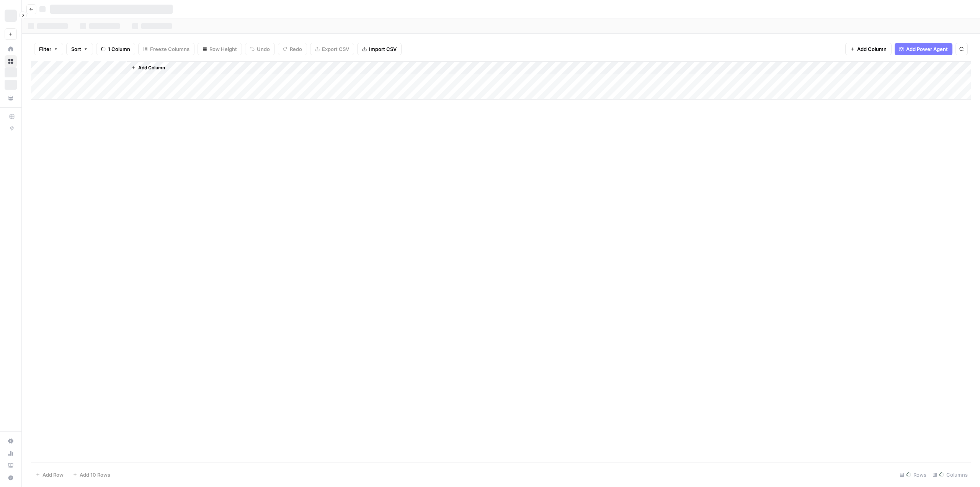  What do you see at coordinates (11, 49) in the screenshot?
I see `a: Home` at bounding box center [11, 49].